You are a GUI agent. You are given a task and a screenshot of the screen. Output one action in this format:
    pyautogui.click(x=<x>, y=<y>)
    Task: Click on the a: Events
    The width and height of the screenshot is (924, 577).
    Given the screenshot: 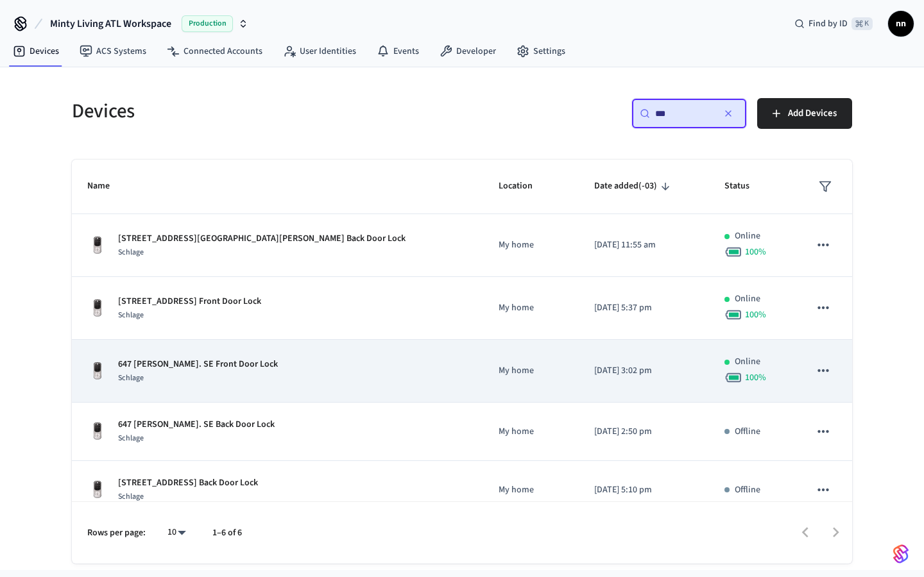 What is the action you would take?
    pyautogui.click(x=398, y=51)
    